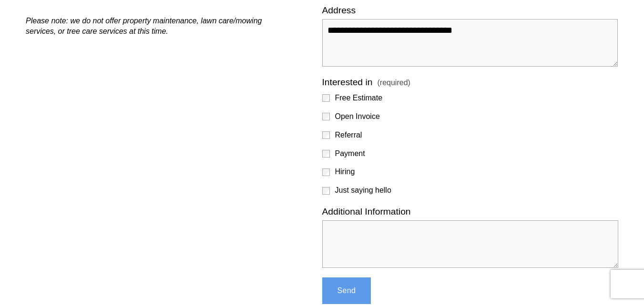 The image size is (644, 305). I want to click on span: Additional Information, so click(366, 212).